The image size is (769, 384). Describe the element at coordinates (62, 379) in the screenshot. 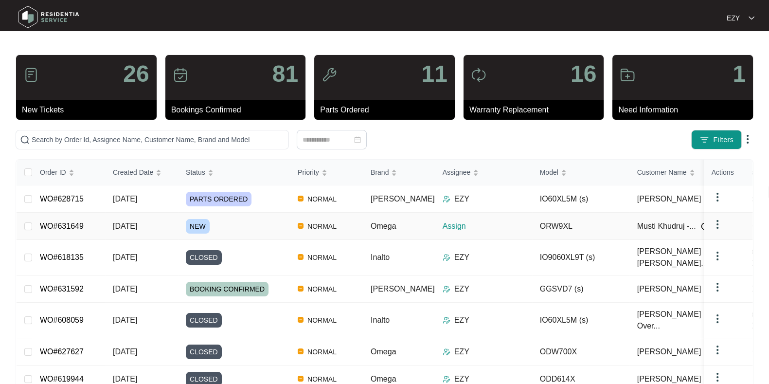

I see `a: WO#619944` at that location.